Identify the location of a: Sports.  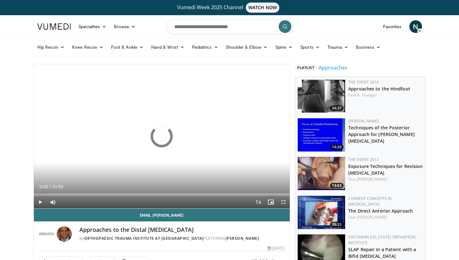
(310, 47).